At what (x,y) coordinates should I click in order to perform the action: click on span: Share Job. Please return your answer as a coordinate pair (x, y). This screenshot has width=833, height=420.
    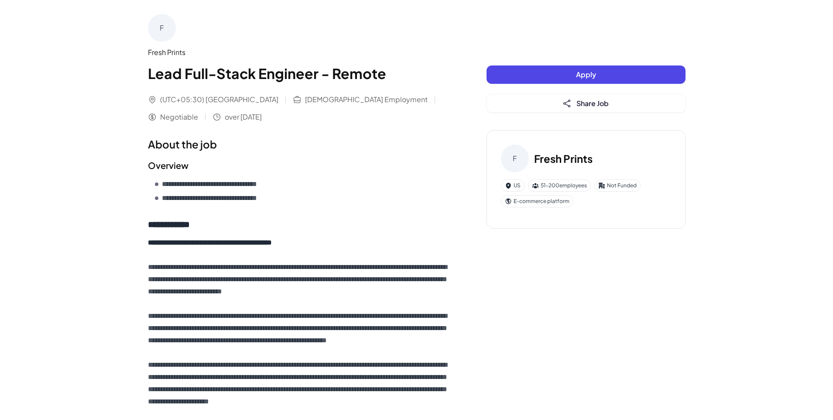
    Looking at the image, I should click on (592, 103).